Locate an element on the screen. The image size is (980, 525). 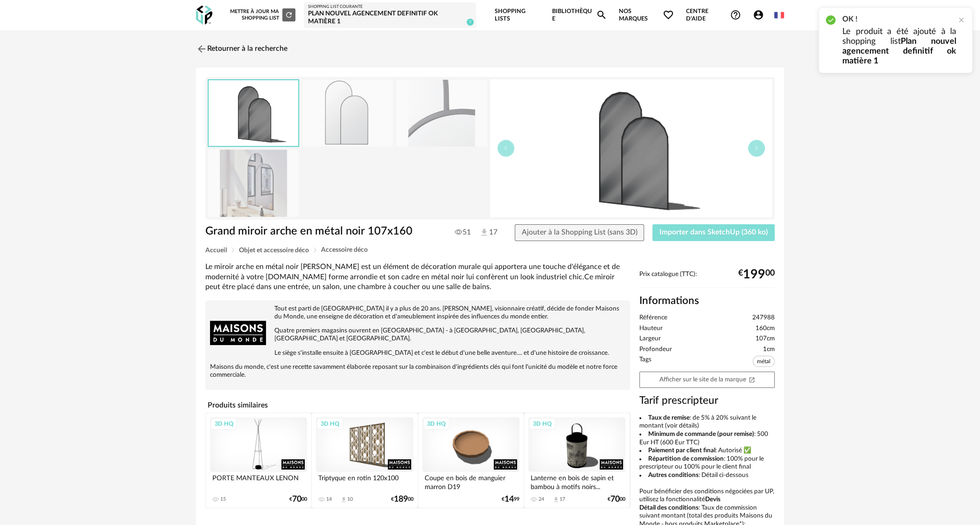
h3: Tarif prescripteur is located at coordinates (707, 401).